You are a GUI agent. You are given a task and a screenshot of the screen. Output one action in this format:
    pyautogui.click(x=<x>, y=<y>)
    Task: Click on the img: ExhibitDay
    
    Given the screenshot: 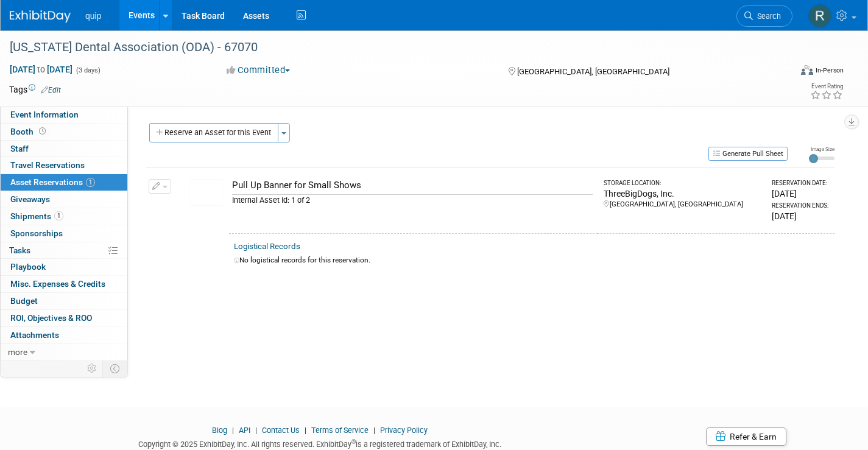 What is the action you would take?
    pyautogui.click(x=40, y=17)
    